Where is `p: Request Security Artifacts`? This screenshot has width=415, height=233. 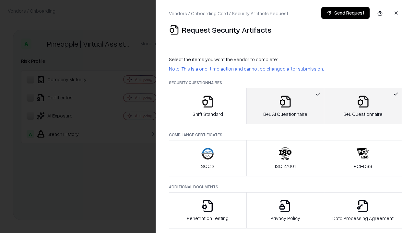
p: Request Security Artifacts is located at coordinates (226, 30).